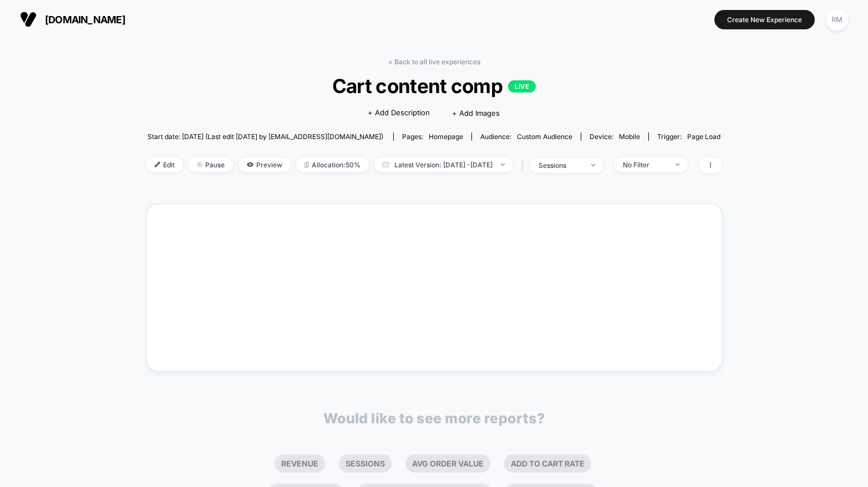 This screenshot has width=868, height=487. Describe the element at coordinates (645, 164) in the screenshot. I see `div: No Filter` at that location.